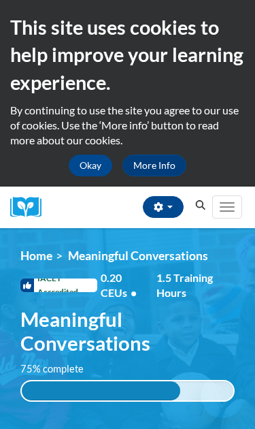 The width and height of the screenshot is (255, 429). Describe the element at coordinates (127, 54) in the screenshot. I see `h2: This site uses cookies to help improve your learning experience.` at that location.